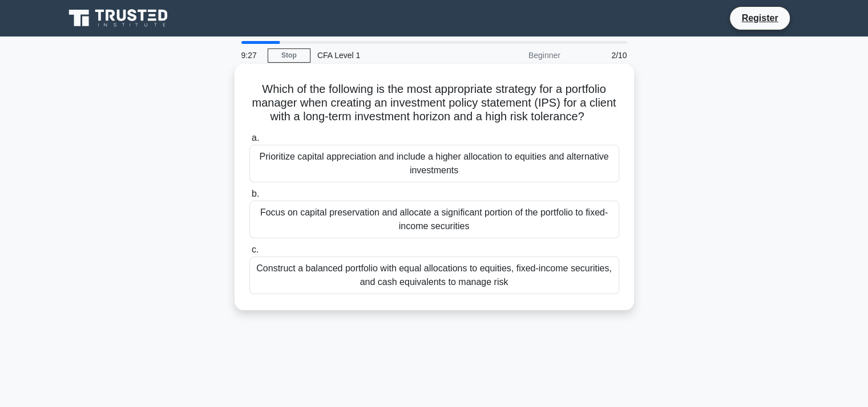 The image size is (868, 407). I want to click on div: Focus on capital preservation and allocate a significant portion of the portfolio to fixed-income..., so click(434, 220).